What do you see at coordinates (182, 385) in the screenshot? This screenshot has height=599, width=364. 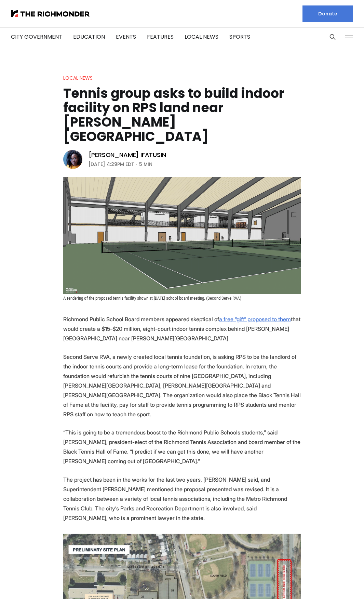 I see `p: Second Serve RVA, a newly created local tennis foundation, is asking RPS to be the landlord of th...` at bounding box center [182, 385].